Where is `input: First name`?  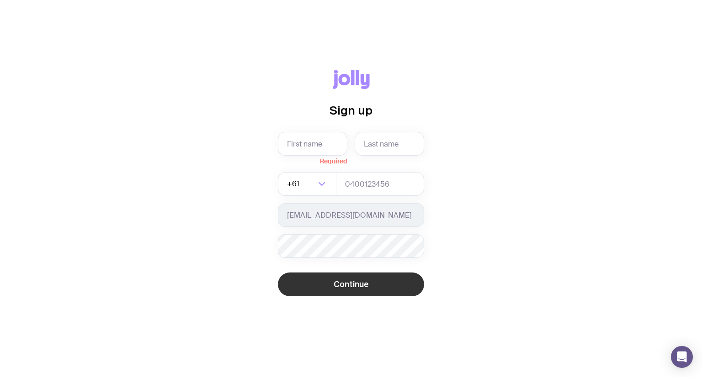
input: First name is located at coordinates (312, 144).